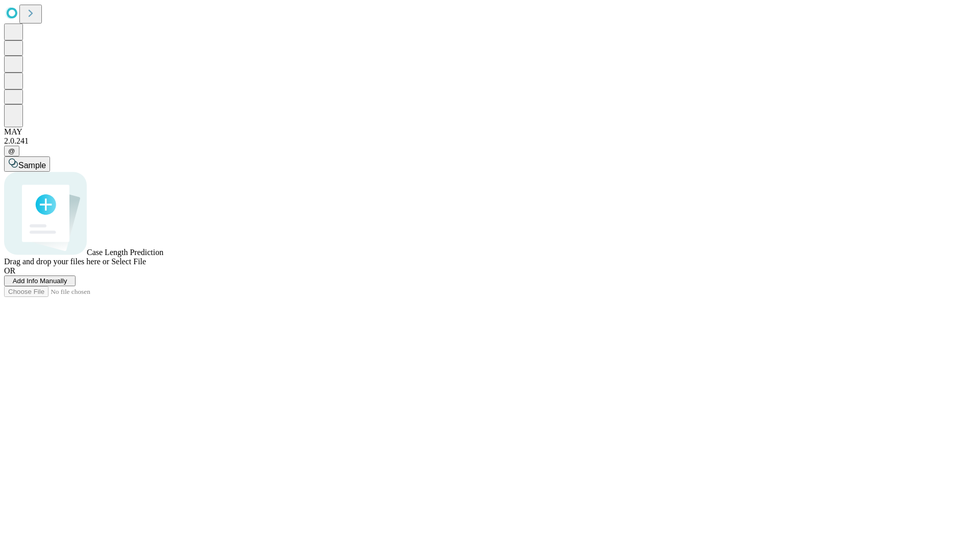 Image resolution: width=980 pixels, height=552 pixels. What do you see at coordinates (40, 281) in the screenshot?
I see `button: Add Info Manually` at bounding box center [40, 281].